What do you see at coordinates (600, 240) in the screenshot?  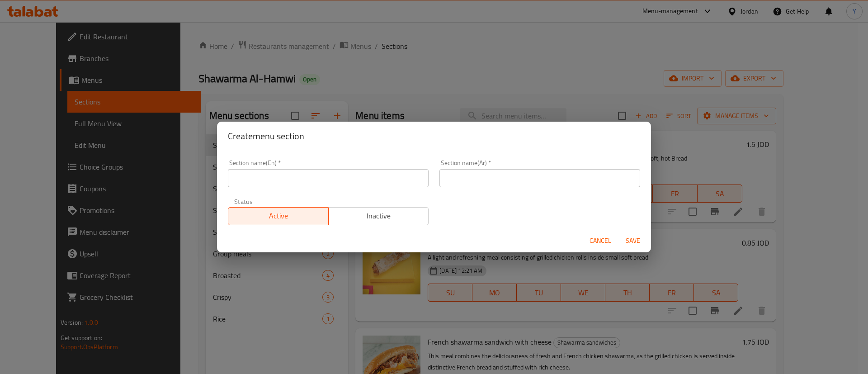 I see `span: Cancel` at bounding box center [600, 240].